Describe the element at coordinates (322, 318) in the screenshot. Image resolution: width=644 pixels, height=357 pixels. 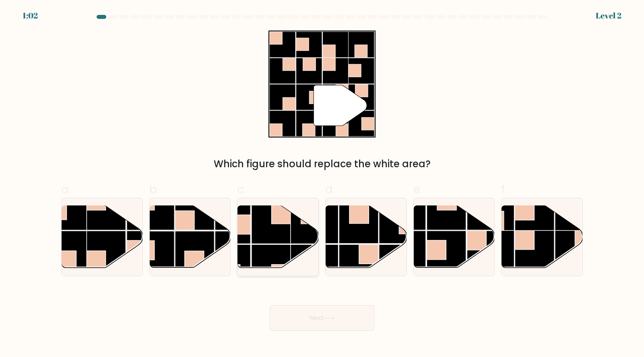
I see `button: Next` at that location.